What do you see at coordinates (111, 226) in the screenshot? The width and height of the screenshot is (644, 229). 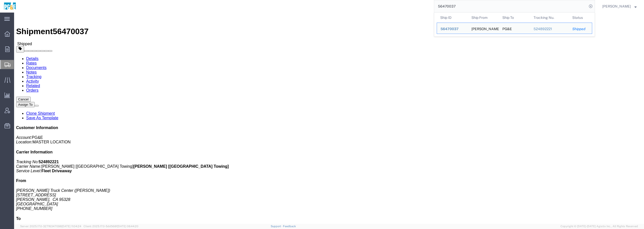 I see `span: Client: 2025.17.0-5dd568f` at bounding box center [111, 226].